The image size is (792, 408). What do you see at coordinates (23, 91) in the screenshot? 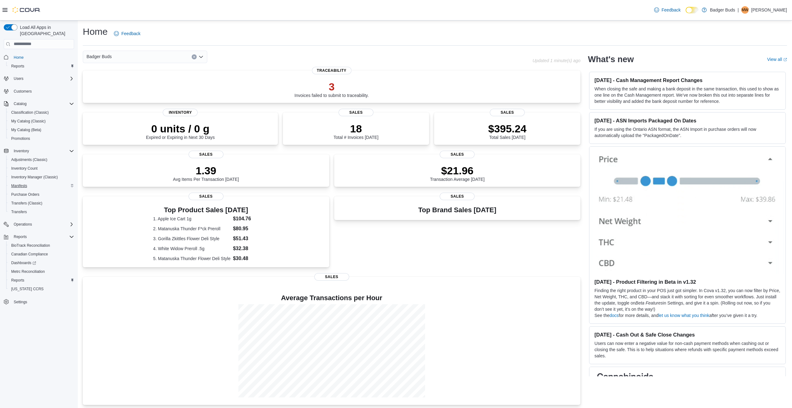
I see `a: Customers` at bounding box center [23, 91].